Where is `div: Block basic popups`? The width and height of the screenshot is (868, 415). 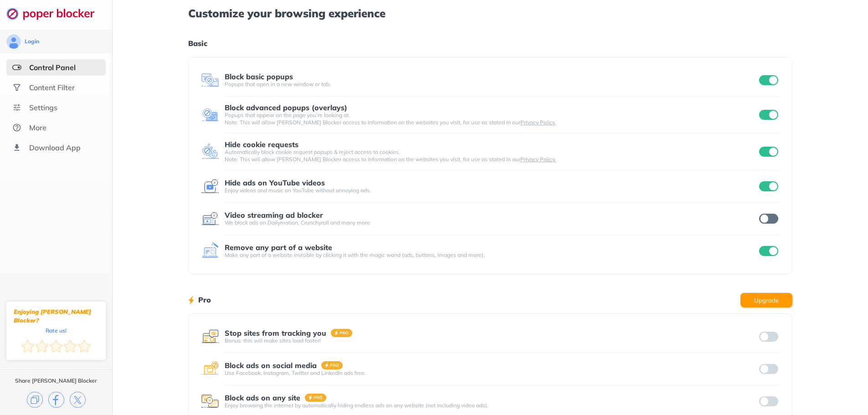
div: Block basic popups is located at coordinates (259, 76).